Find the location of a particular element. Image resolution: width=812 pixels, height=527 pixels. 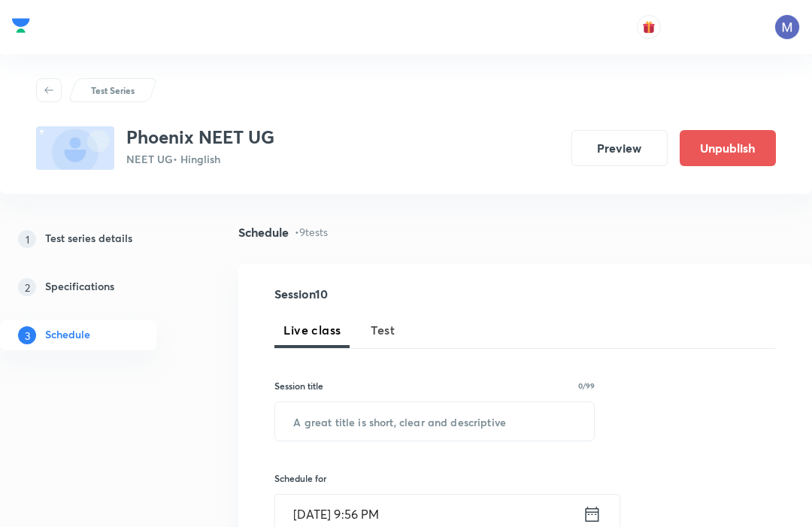

p: • 9 tests is located at coordinates (311, 232).